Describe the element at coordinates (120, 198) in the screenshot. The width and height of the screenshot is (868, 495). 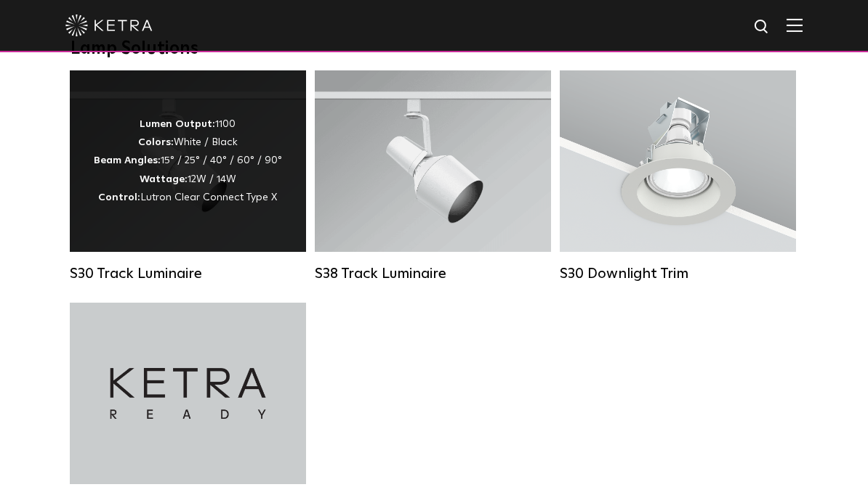
I see `strong: Control:` at that location.